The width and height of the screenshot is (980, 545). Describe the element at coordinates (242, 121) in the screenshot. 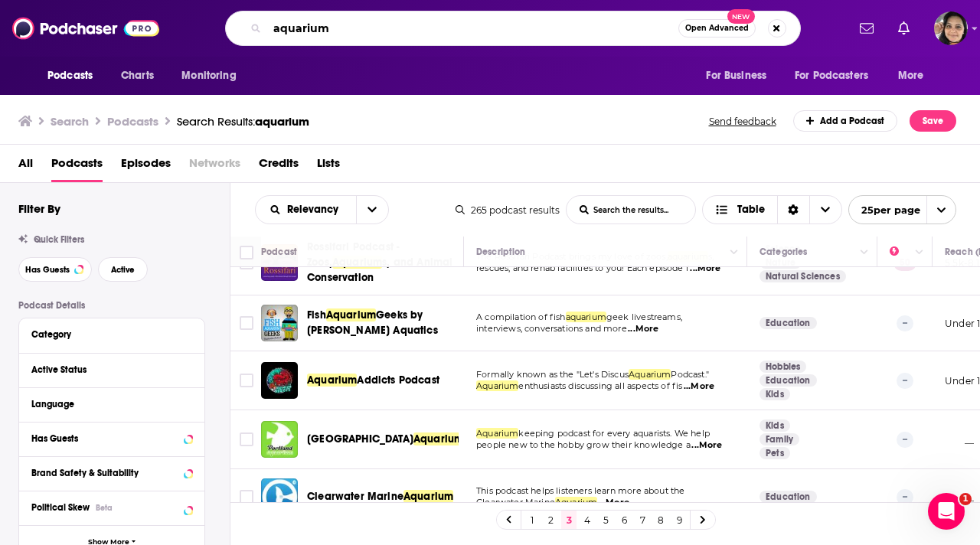

I see `div: Search Results:` at that location.